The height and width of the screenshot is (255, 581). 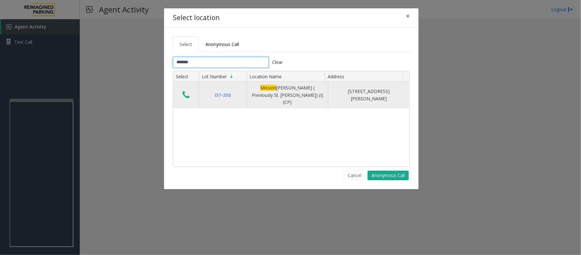 I want to click on button: Cancel, so click(x=354, y=175).